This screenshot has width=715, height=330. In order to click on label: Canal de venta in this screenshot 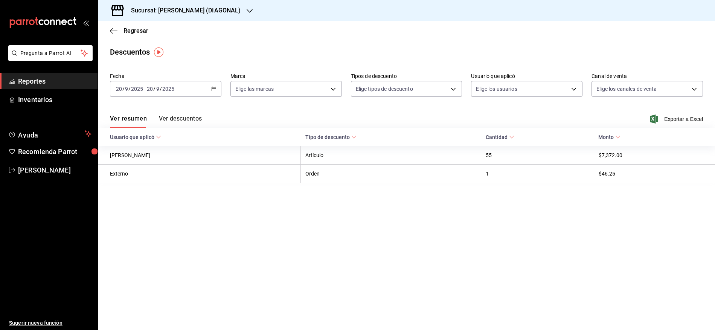, I will do `click(647, 76)`.